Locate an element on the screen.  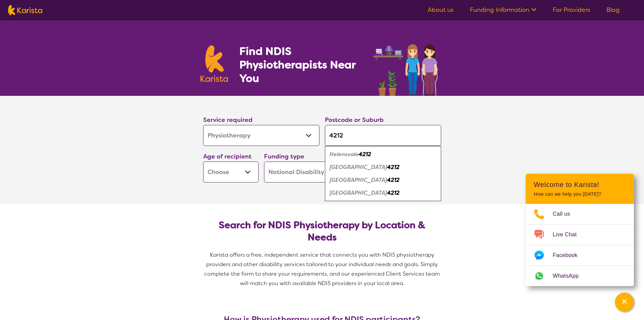
label: Postcode or Suburb is located at coordinates (354, 120).